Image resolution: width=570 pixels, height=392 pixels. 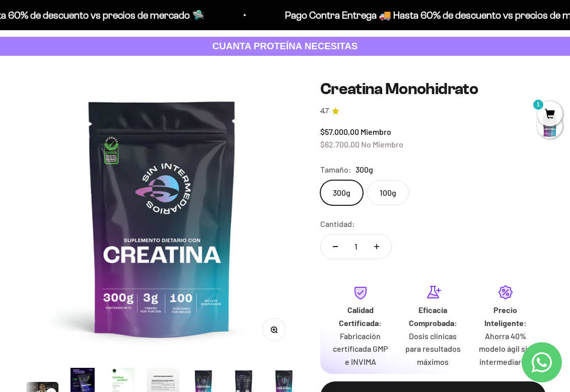 What do you see at coordinates (377, 247) in the screenshot?
I see `button: Aumentar cantidad` at bounding box center [377, 247].